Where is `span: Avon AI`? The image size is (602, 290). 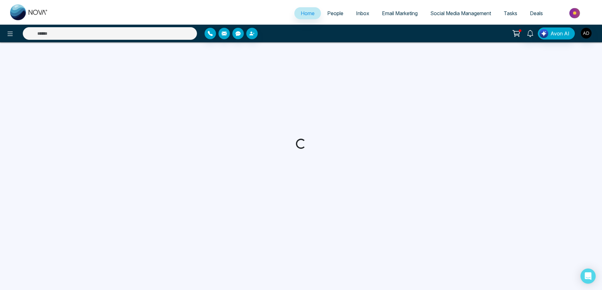
span: Avon AI is located at coordinates (560, 34).